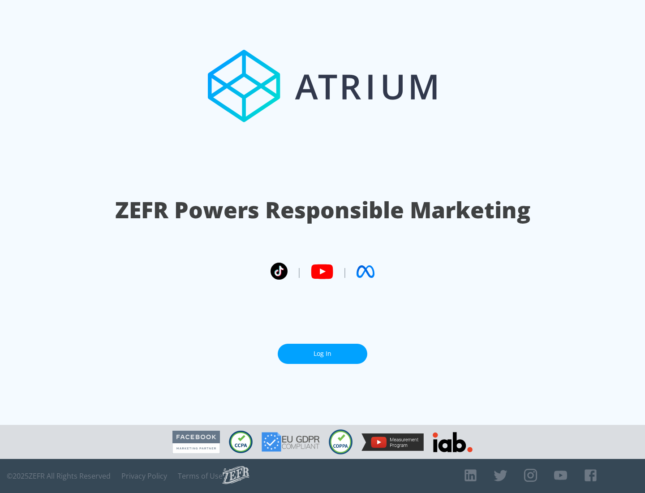 The height and width of the screenshot is (493, 645). What do you see at coordinates (341, 442) in the screenshot?
I see `img: COPPA Compliant` at bounding box center [341, 442].